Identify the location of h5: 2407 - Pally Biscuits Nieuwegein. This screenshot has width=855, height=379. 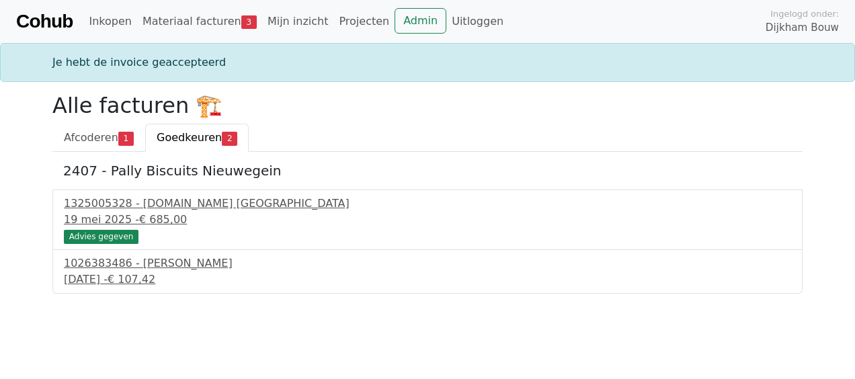
(428, 171).